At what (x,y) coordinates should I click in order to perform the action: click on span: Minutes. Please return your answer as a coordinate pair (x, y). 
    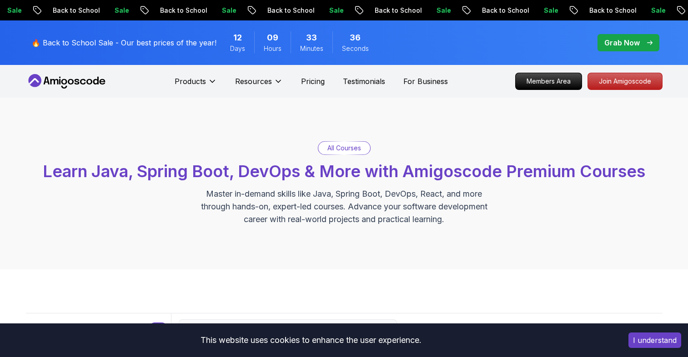
    Looking at the image, I should click on (312, 49).